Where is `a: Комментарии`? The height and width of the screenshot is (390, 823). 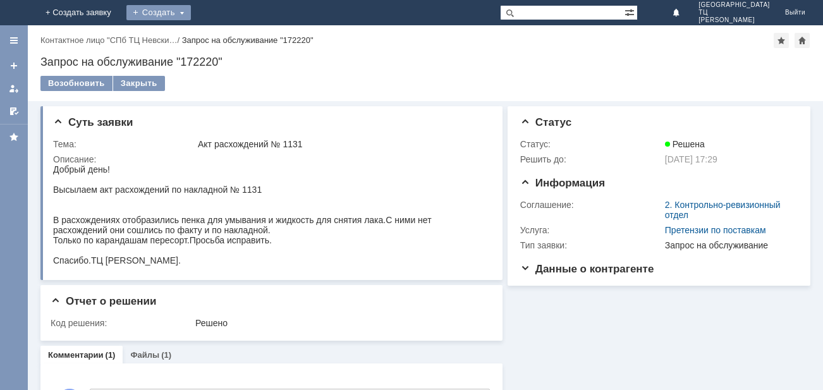
a: Комментарии is located at coordinates (76, 354).